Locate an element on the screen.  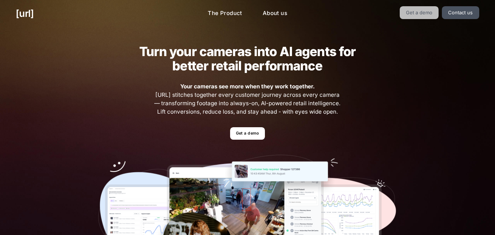
a: The Product is located at coordinates (225, 13).